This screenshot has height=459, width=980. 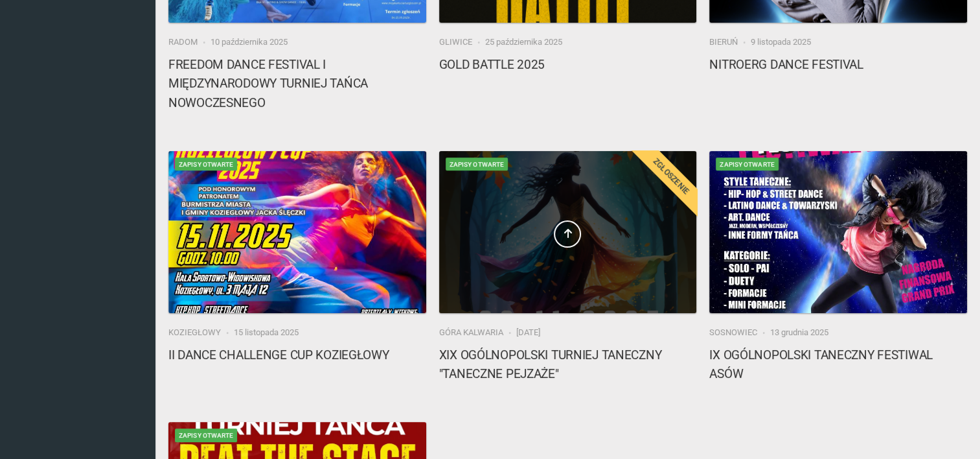 What do you see at coordinates (781, 42) in the screenshot?
I see `li: 9 listopada 2025` at bounding box center [781, 42].